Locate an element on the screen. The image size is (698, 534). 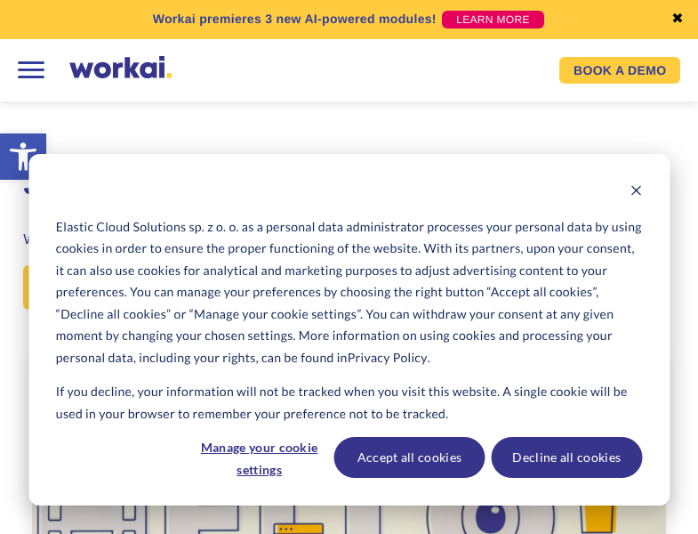
button: Decline all cookies is located at coordinates (566, 457).